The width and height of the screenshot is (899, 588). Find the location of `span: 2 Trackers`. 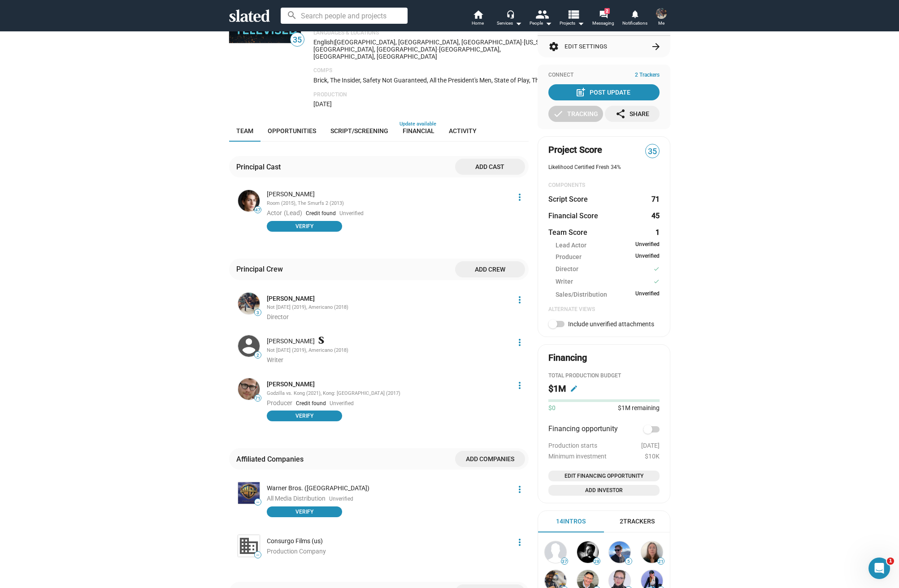

span: 2 Trackers is located at coordinates (647, 75).